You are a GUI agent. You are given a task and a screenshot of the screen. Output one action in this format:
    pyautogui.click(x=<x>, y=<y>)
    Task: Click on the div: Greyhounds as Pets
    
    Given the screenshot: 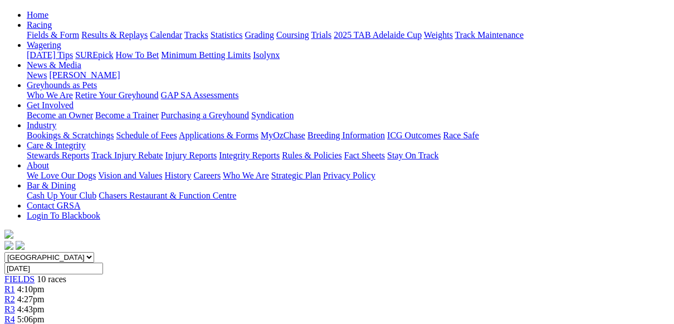 What is the action you would take?
    pyautogui.click(x=348, y=95)
    